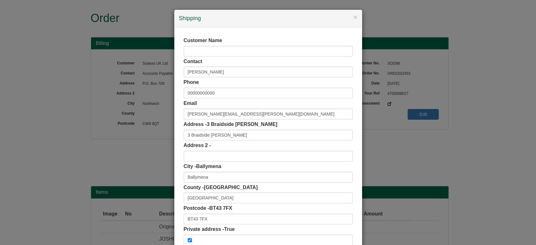  What do you see at coordinates (220, 208) in the screenshot?
I see `span: BT43 7FX` at bounding box center [220, 208].